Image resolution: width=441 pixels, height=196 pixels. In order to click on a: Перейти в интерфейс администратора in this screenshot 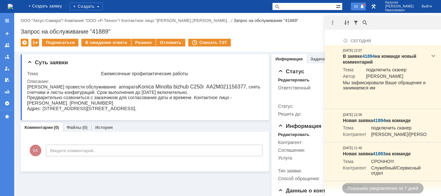, I will do `click(373, 6)`.